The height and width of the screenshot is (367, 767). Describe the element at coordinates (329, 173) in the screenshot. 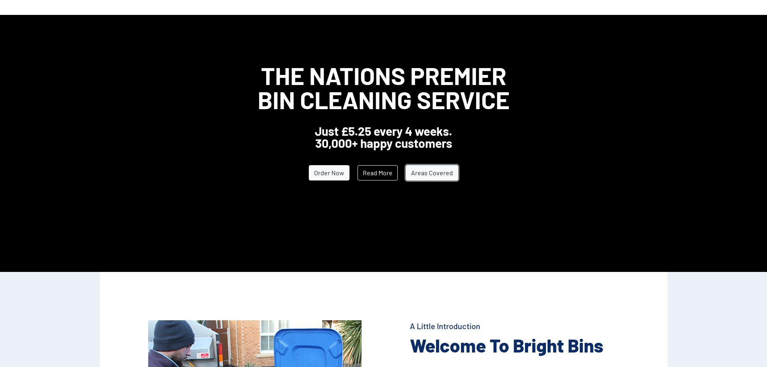

I see `a: Order Now` at that location.